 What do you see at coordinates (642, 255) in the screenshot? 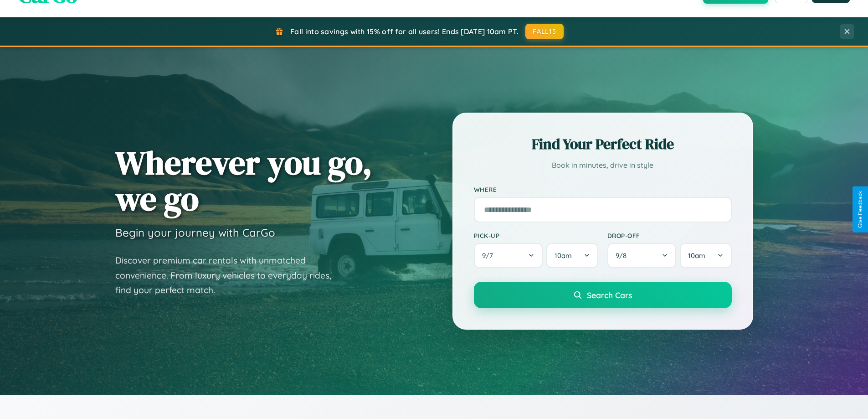
I see `button: 9/8` at bounding box center [642, 255].